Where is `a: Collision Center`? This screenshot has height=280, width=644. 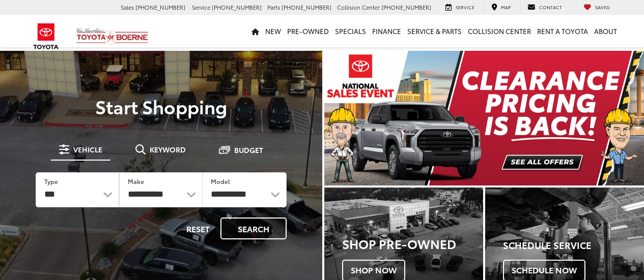
a: Collision Center is located at coordinates (499, 31).